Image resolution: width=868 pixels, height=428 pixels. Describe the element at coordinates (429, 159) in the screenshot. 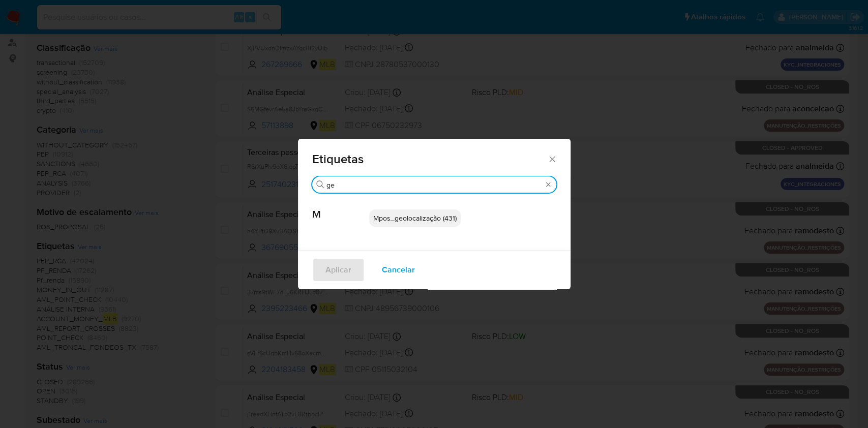

I see `span: Etiquetas` at that location.